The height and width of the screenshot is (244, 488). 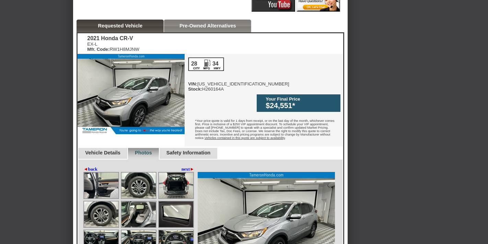 What do you see at coordinates (113, 47) in the screenshot?
I see `div: EX-L RW1H8MJNW` at bounding box center [113, 47].